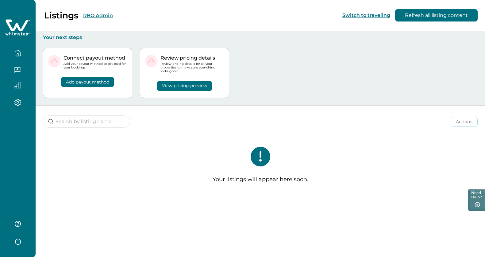 This screenshot has height=257, width=485. What do you see at coordinates (95, 58) in the screenshot?
I see `p: Connect payout method` at bounding box center [95, 58].